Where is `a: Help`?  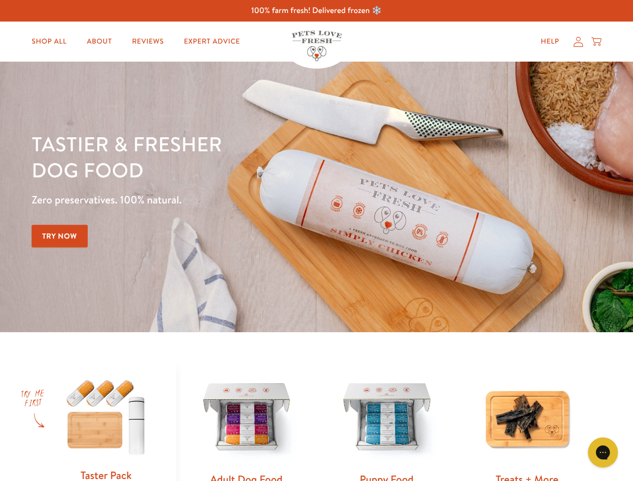
a: Help is located at coordinates (549, 42).